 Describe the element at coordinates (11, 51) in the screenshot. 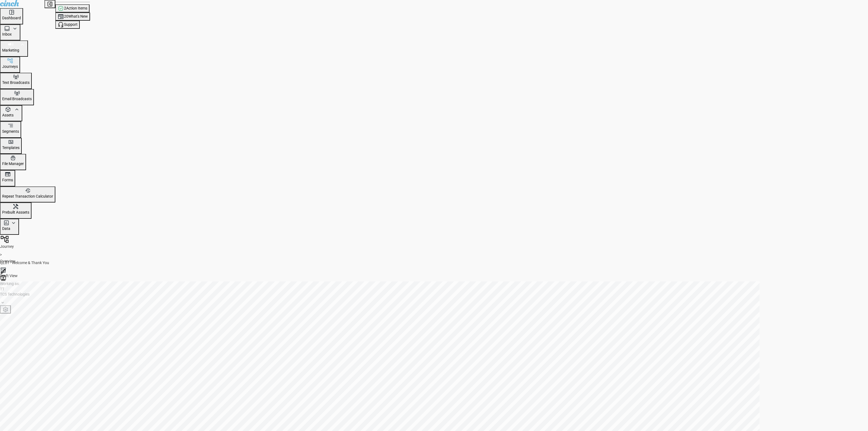

I see `p: Marketing` at that location.